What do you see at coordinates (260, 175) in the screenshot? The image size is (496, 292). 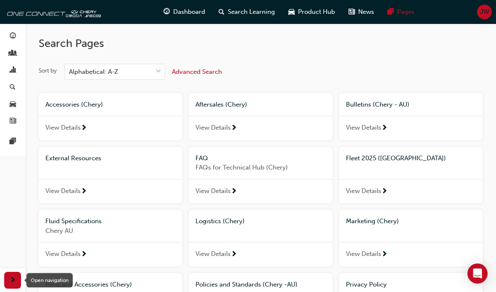 I see `a: FAQFAQs for Technical Hub (Chery)View Details` at bounding box center [260, 175].